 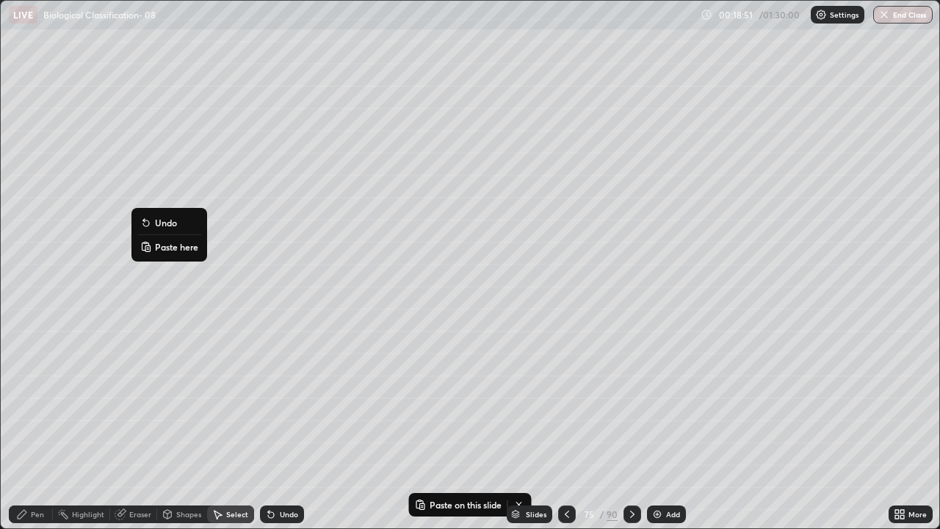 What do you see at coordinates (536, 514) in the screenshot?
I see `div: Slides` at bounding box center [536, 514].